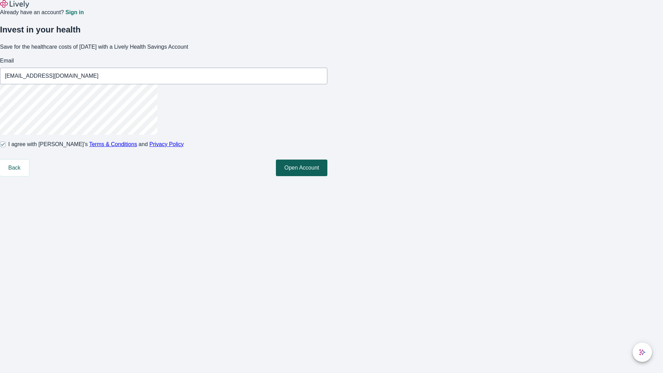 This screenshot has width=663, height=373. What do you see at coordinates (113, 144) in the screenshot?
I see `a: Terms & Conditions` at bounding box center [113, 144].